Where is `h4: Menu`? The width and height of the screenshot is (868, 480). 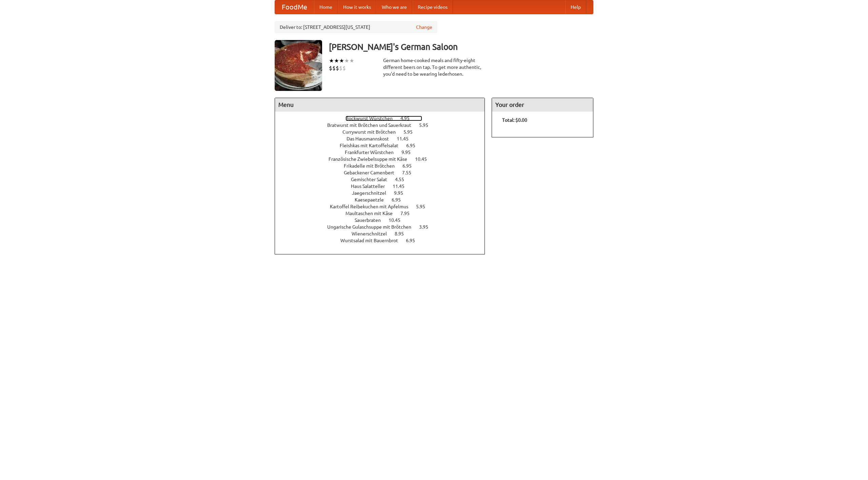
h4: Menu is located at coordinates (380, 105).